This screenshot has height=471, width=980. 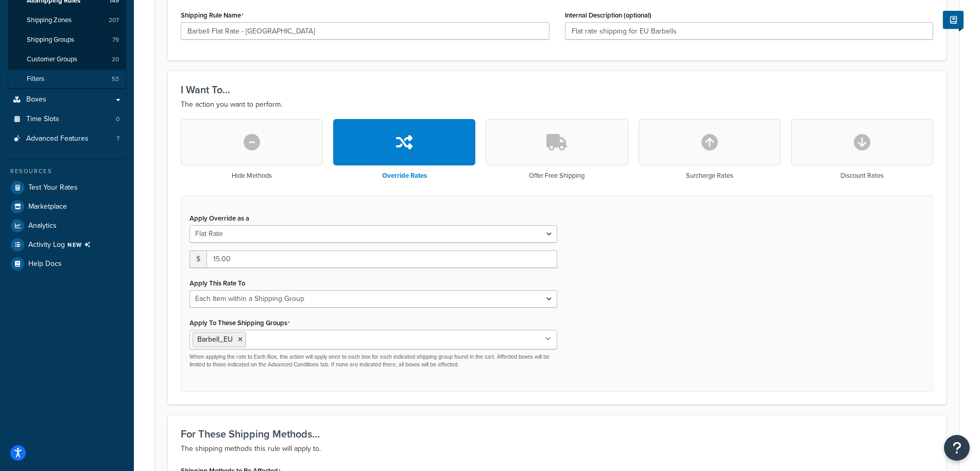 I want to click on span: Analytics, so click(x=42, y=226).